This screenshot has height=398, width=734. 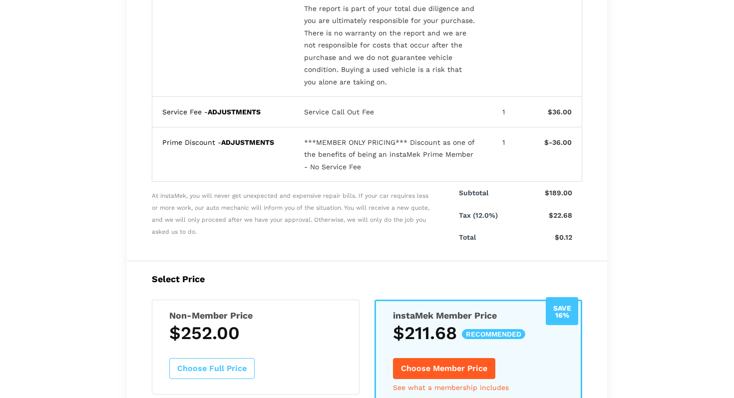 I want to click on h5: instaMek Member Price, so click(x=479, y=315).